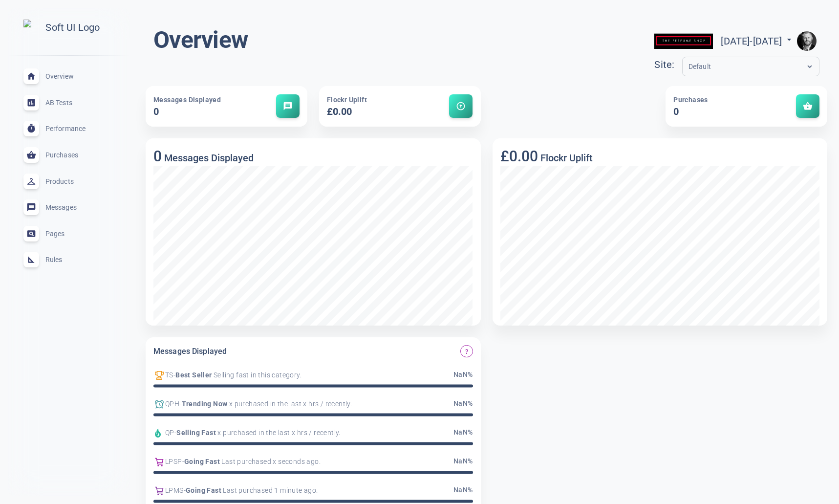 The width and height of the screenshot is (839, 504). Describe the element at coordinates (69, 234) in the screenshot. I see `a: Pages` at that location.